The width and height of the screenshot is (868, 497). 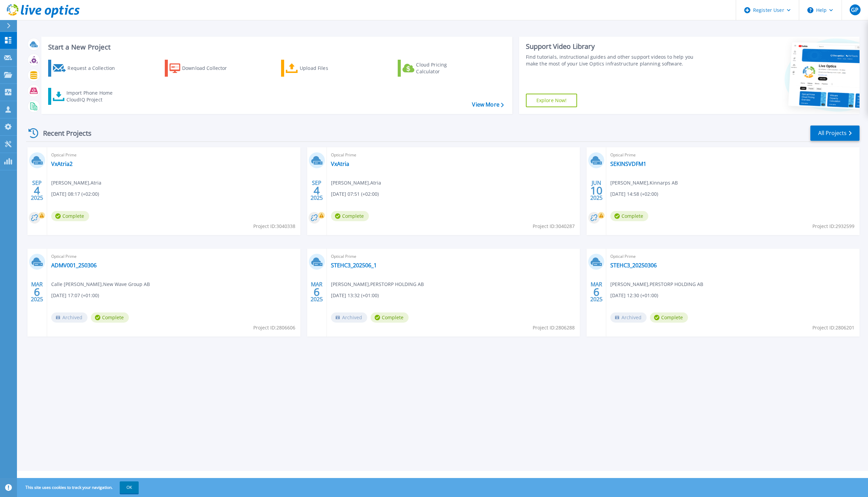 What do you see at coordinates (63, 133) in the screenshot?
I see `div: Recent Projects` at bounding box center [63, 133].